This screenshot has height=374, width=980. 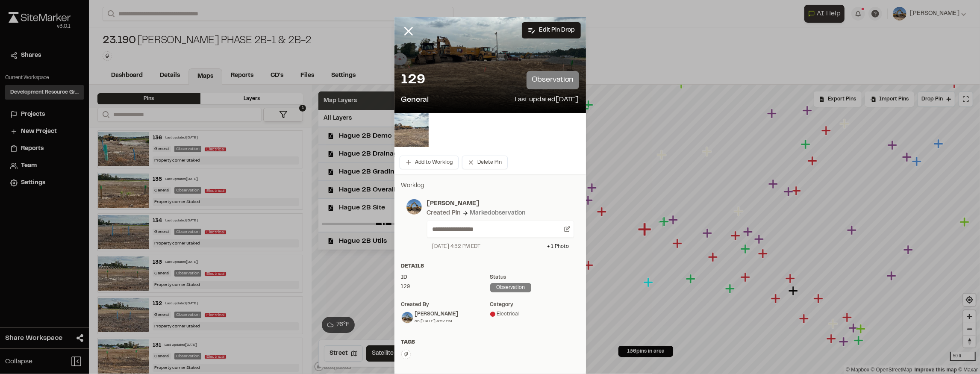 What do you see at coordinates (553, 80) in the screenshot?
I see `p: observation` at bounding box center [553, 80].